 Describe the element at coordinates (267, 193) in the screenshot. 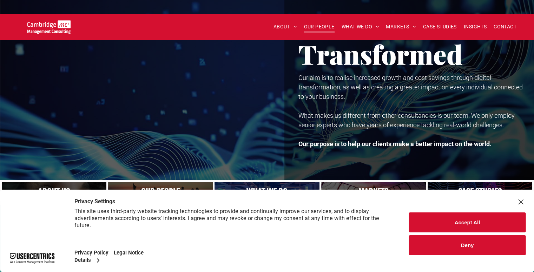

I see `a: A yoga teacher lifting his whole body off the ground in the peacock pose` at that location.